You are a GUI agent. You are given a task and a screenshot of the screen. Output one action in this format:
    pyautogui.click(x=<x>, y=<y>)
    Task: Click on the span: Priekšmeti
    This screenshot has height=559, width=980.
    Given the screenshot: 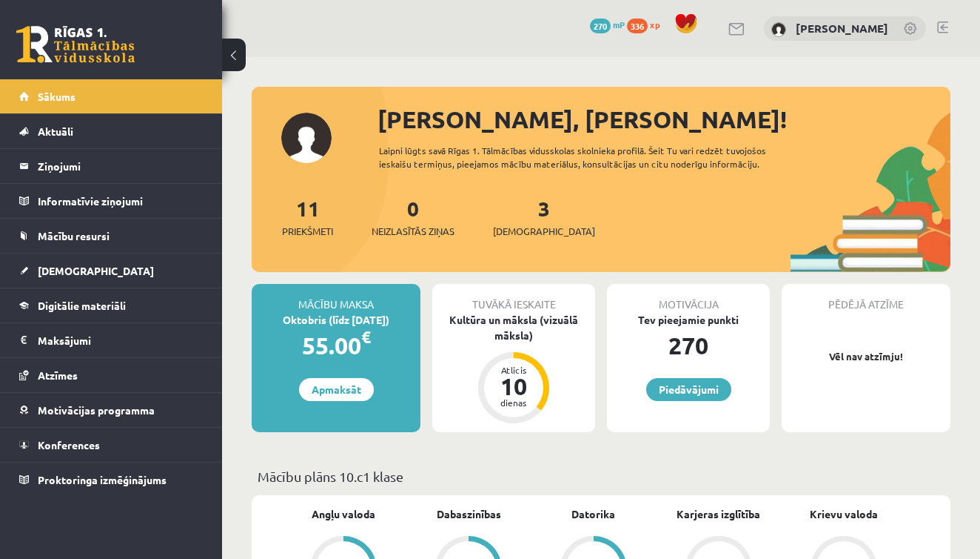 What is the action you would take?
    pyautogui.click(x=307, y=231)
    